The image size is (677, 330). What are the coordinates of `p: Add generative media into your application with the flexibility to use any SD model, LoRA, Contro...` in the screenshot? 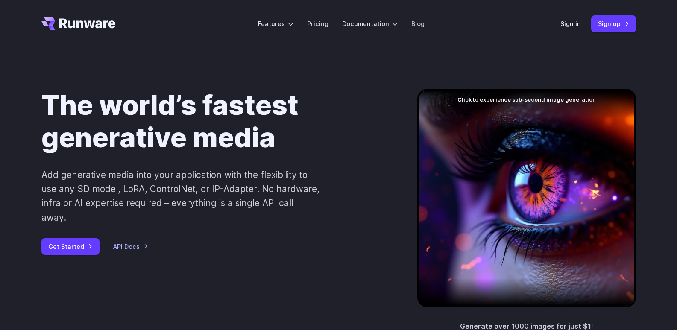 It's located at (181, 196).